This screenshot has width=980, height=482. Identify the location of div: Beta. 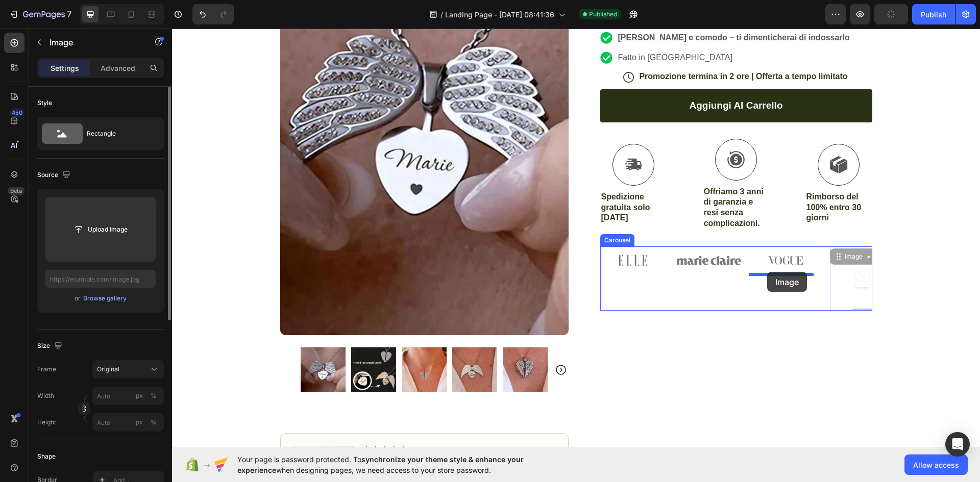
(16, 191).